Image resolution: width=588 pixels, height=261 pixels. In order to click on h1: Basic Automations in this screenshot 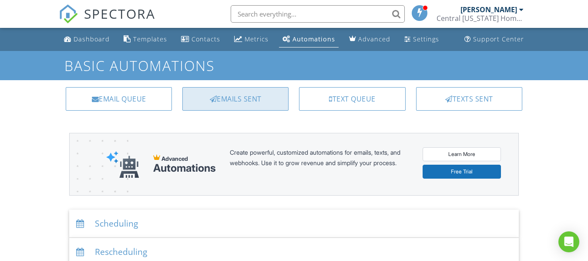, I will do `click(294, 65)`.